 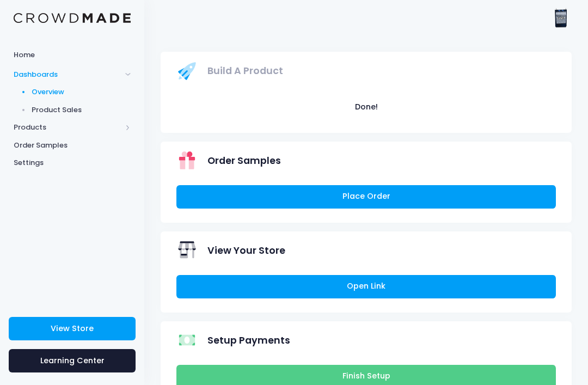 I want to click on span: Products, so click(x=68, y=127).